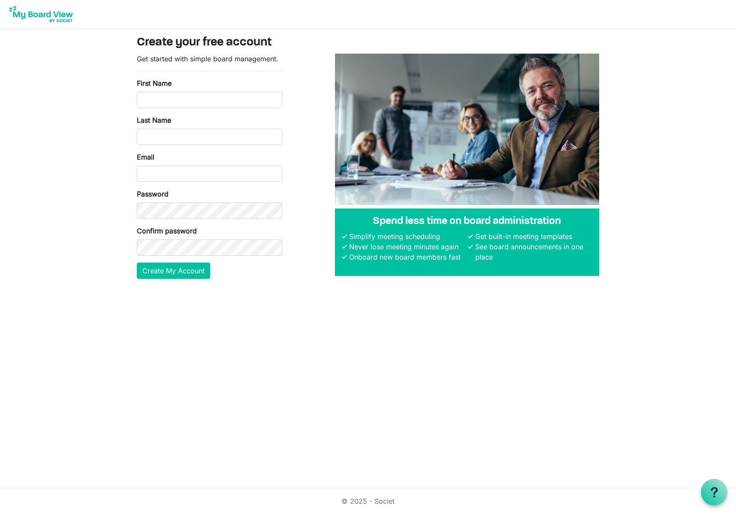  What do you see at coordinates (407, 257) in the screenshot?
I see `li: Onboard new board members fast` at bounding box center [407, 257].